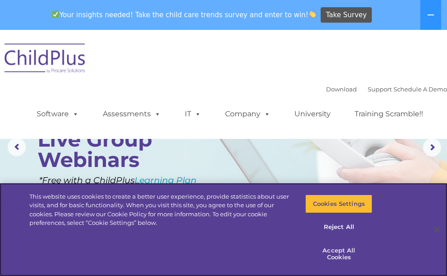 This screenshot has width=447, height=276. What do you see at coordinates (193, 114) in the screenshot?
I see `a: IT` at bounding box center [193, 114].